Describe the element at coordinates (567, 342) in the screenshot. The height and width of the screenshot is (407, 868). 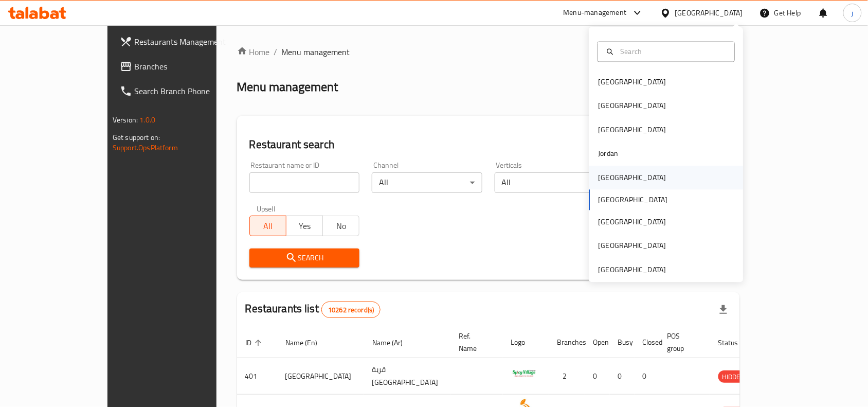
I see `th: Branches` at that location.